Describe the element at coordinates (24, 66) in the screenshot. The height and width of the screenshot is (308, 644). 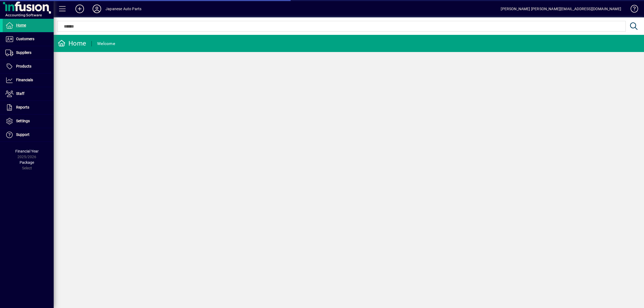
I see `span: Products` at that location.